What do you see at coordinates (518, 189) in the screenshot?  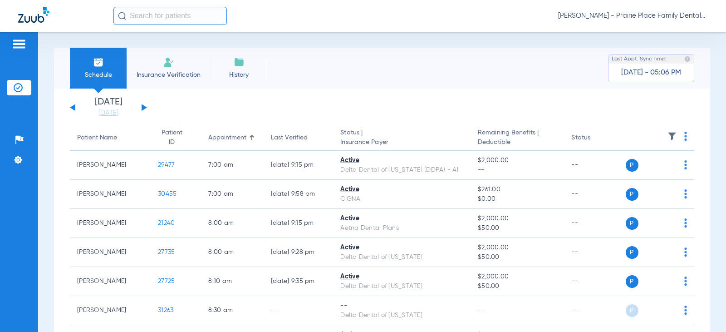 I see `span: $261.00` at bounding box center [518, 189].